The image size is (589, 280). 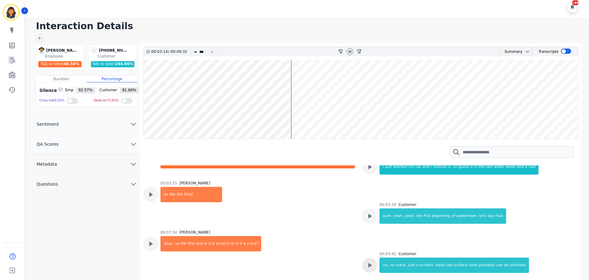 I want to click on div: yeah., so click(x=409, y=216).